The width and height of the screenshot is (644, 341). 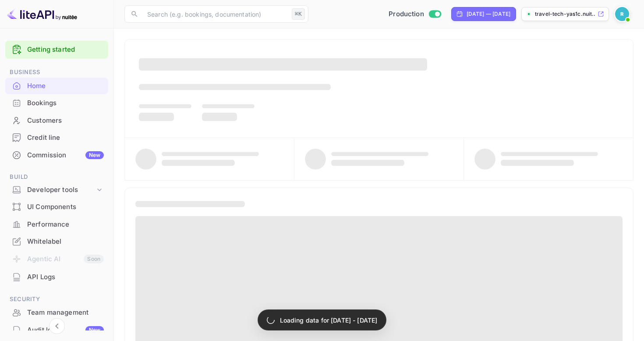 What do you see at coordinates (565, 14) in the screenshot?
I see `p: travel-tech-yas1c.nuit...` at bounding box center [565, 14].